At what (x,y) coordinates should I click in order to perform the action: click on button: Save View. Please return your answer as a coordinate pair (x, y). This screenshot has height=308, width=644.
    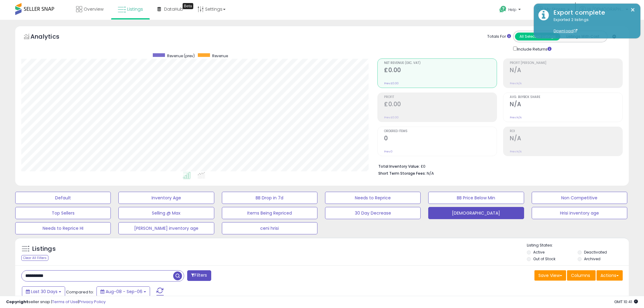
    Looking at the image, I should click on (550, 275).